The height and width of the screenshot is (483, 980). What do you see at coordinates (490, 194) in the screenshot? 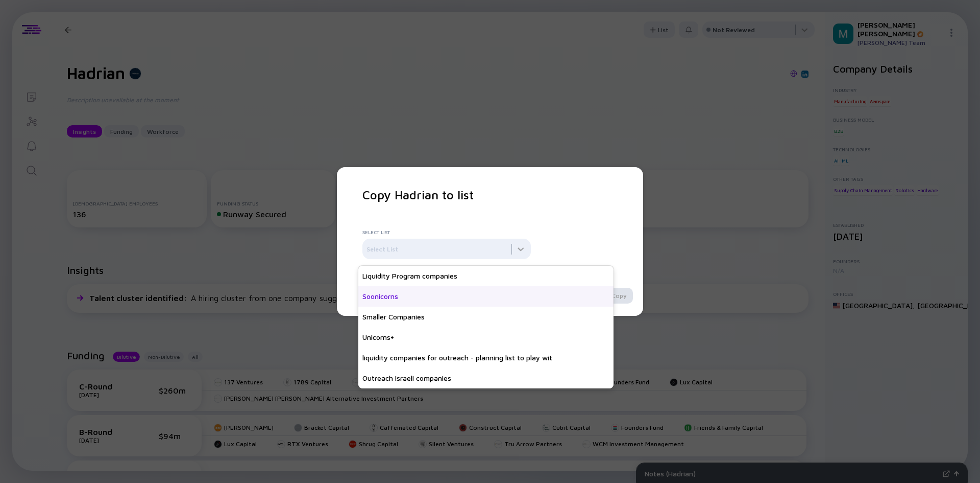
I see `h1: Copy Hadrian to list` at bounding box center [490, 194].